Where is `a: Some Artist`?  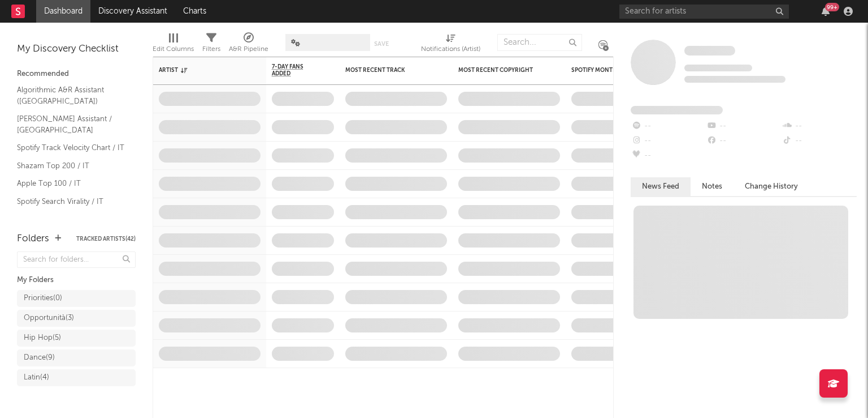
a: Some Artist is located at coordinates (710, 51).